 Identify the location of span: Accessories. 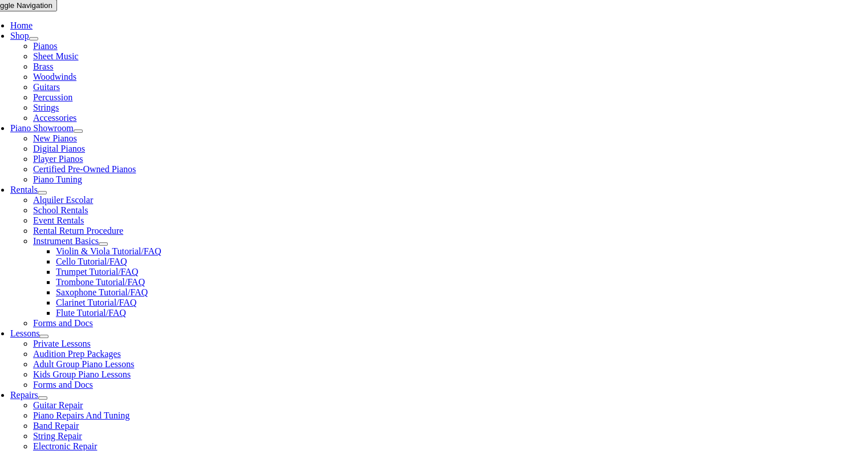
(55, 118).